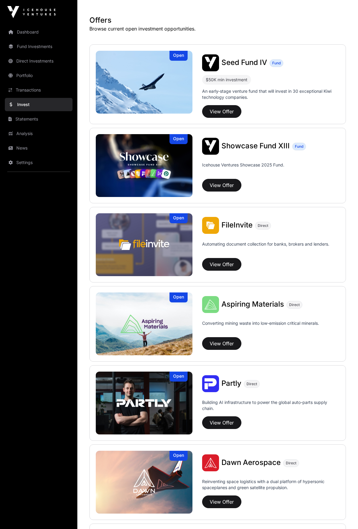 The image size is (358, 529). I want to click on h1: Offers, so click(217, 20).